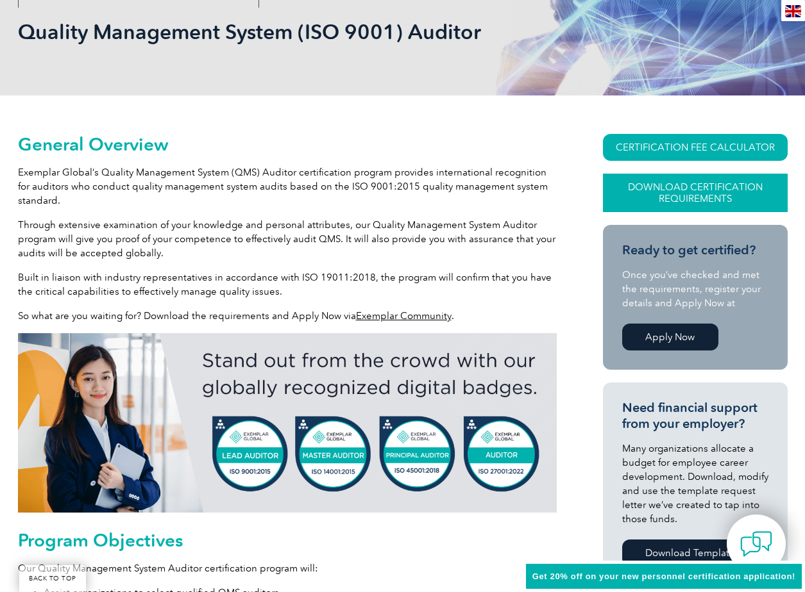  I want to click on span: Get 20% off on your new personnel certification application!, so click(664, 576).